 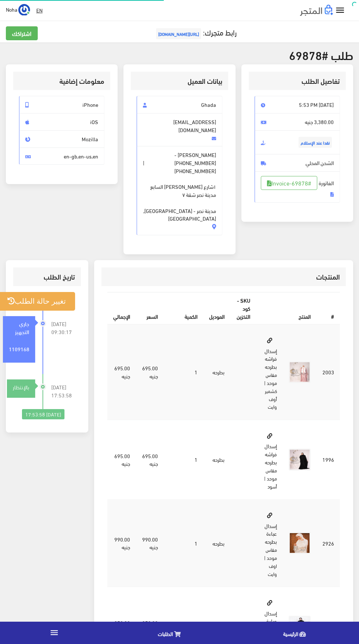 What do you see at coordinates (150, 308) in the screenshot?
I see `th: السعر` at bounding box center [150, 308].